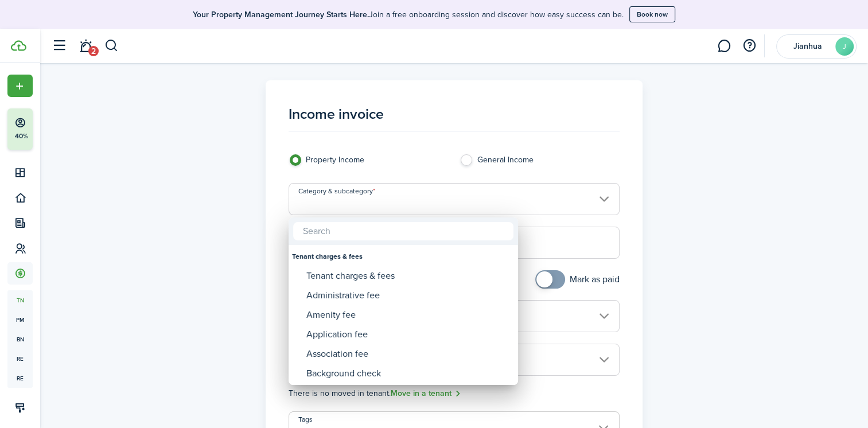 The width and height of the screenshot is (868, 428). What do you see at coordinates (408, 335) in the screenshot?
I see `div: Application fee` at bounding box center [408, 335].